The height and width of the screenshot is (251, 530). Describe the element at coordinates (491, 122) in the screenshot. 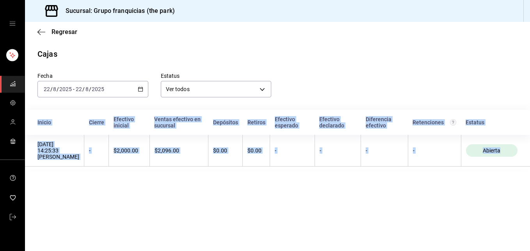

I see `div: Estatus` at that location.